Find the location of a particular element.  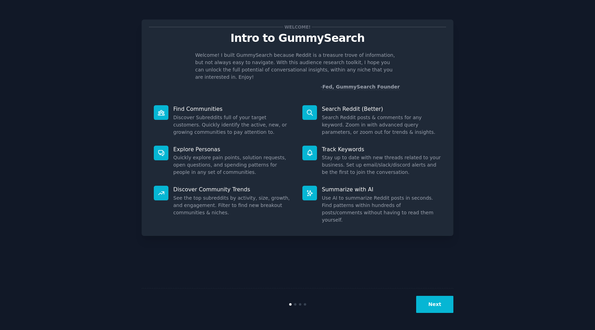

p: Welcome! I built GummySearch because Reddit is a treasure trove of information, but not always ea... is located at coordinates (298, 66).